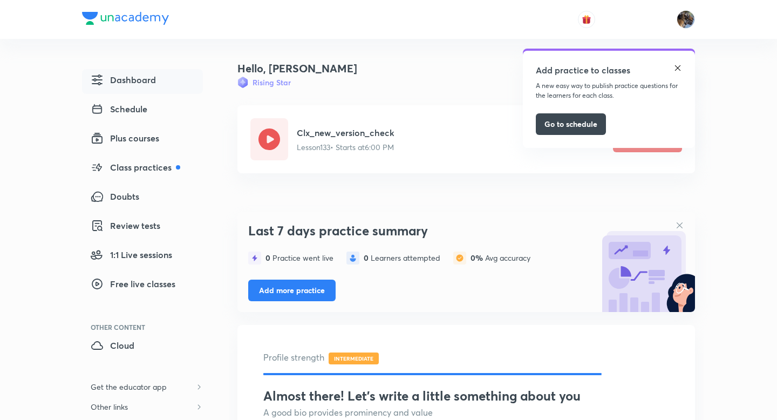  What do you see at coordinates (125, 19) in the screenshot?
I see `a: Company Logo` at bounding box center [125, 19].